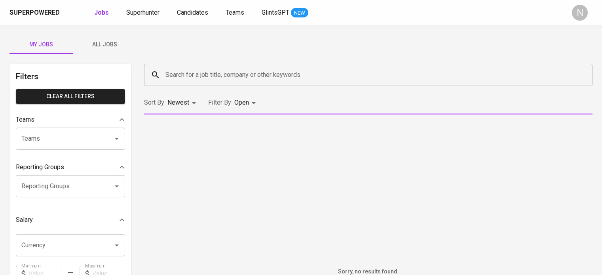  I want to click on p: Salary, so click(24, 220).